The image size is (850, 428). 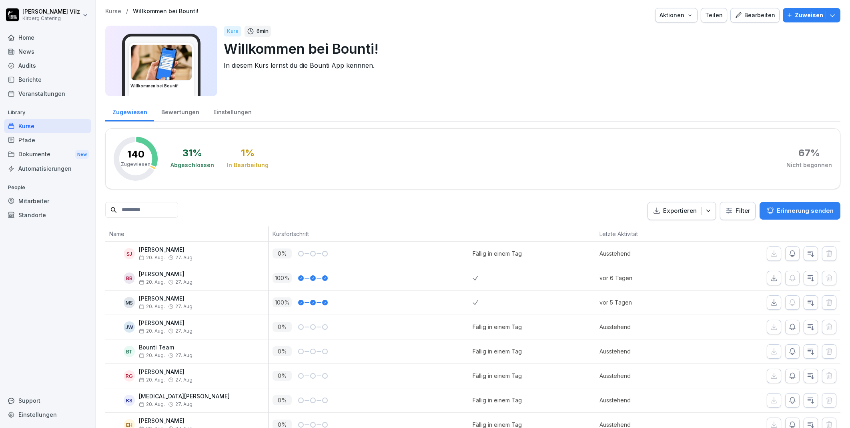 I want to click on div: Standorte, so click(x=48, y=215).